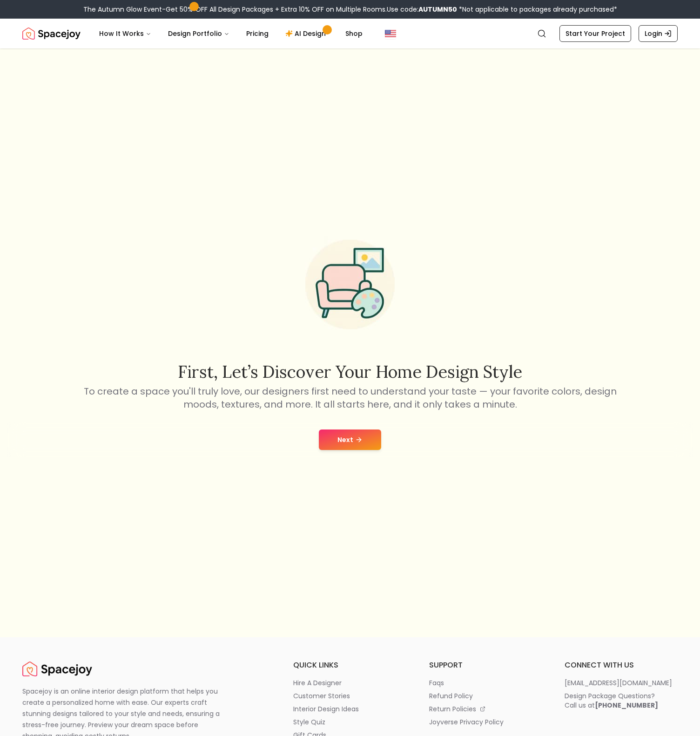 The height and width of the screenshot is (736, 700). I want to click on h6: quick links, so click(350, 665).